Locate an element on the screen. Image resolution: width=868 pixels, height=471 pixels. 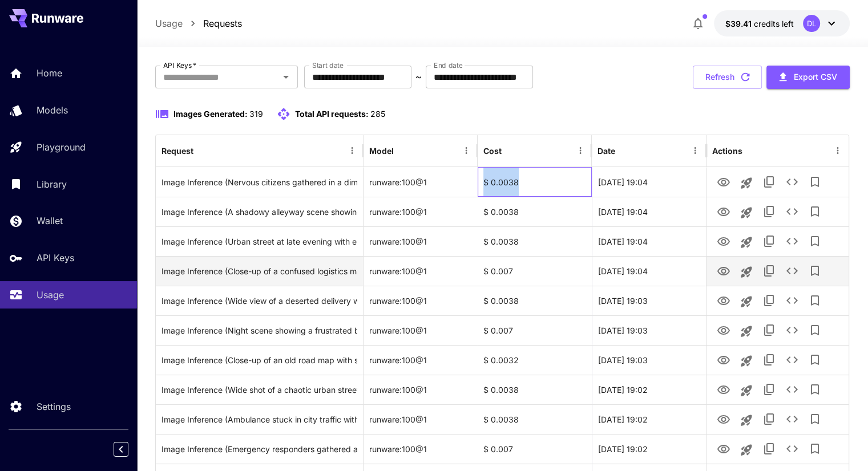
p: Playground is located at coordinates (61, 147).